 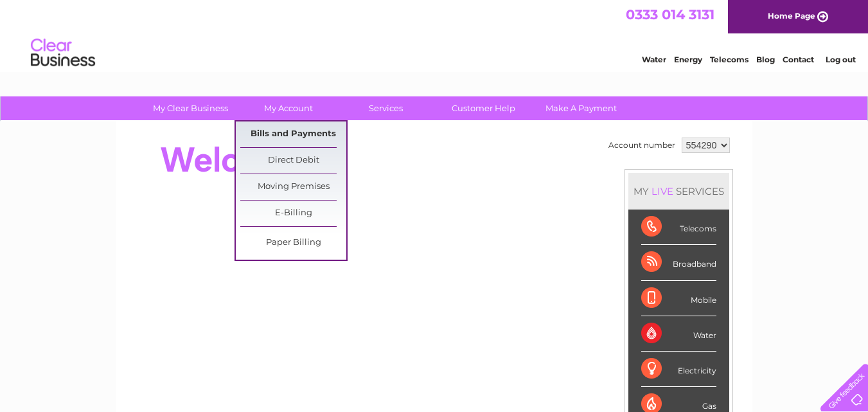 What do you see at coordinates (678, 369) in the screenshot?
I see `div: Electricity` at bounding box center [678, 369].